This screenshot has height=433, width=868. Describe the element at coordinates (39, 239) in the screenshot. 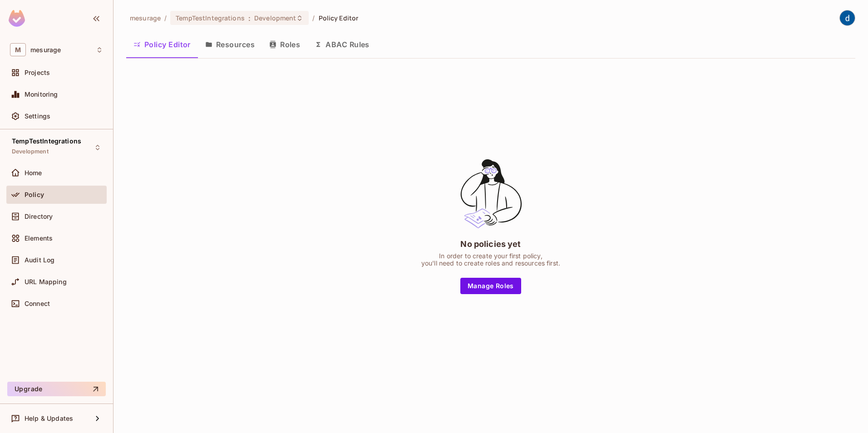

I see `span: Elements` at that location.